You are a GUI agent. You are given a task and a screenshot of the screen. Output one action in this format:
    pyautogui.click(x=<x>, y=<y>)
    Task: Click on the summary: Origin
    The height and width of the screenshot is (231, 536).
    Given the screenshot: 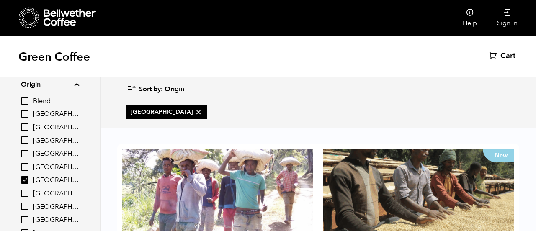 What is the action you would take?
    pyautogui.click(x=50, y=85)
    